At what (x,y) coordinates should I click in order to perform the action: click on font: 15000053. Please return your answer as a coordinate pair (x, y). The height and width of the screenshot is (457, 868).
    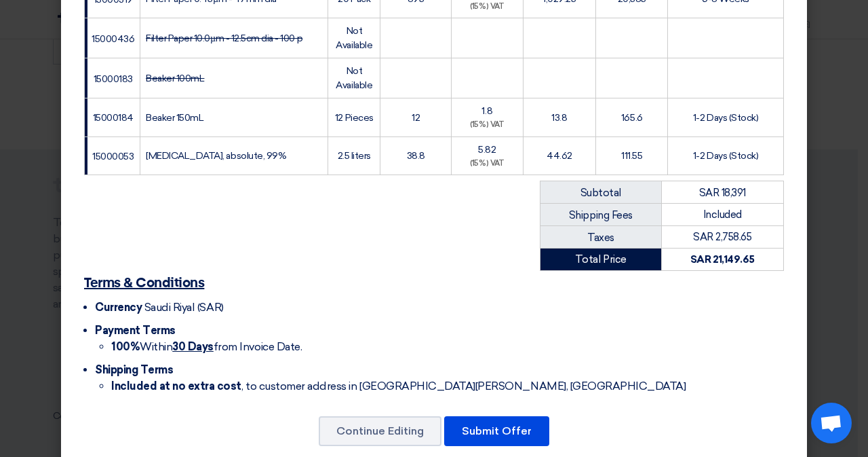
    Looking at the image, I should click on (113, 156).